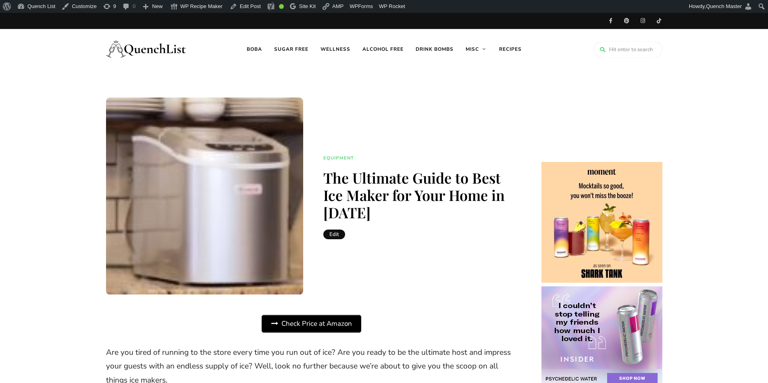 Image resolution: width=768 pixels, height=383 pixels. I want to click on img: cshow.php, so click(602, 222).